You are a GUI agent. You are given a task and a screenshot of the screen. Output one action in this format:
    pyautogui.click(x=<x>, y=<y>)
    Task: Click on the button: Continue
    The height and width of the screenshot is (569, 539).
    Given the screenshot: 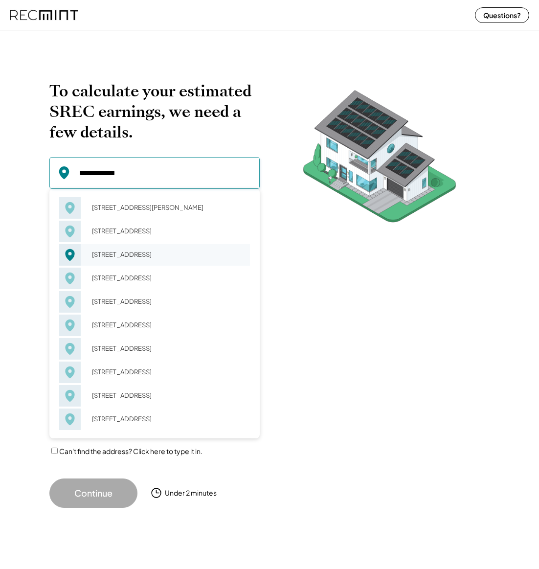 What is the action you would take?
    pyautogui.click(x=93, y=493)
    